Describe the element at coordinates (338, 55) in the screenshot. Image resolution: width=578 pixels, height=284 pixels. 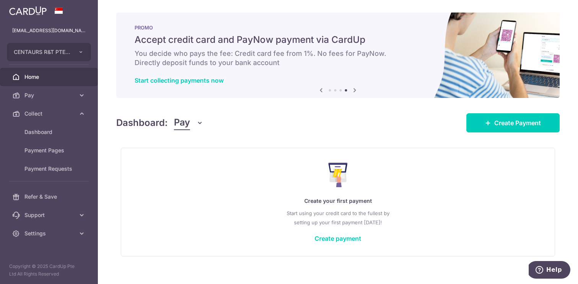
I see `img: paynow Banner` at that location.